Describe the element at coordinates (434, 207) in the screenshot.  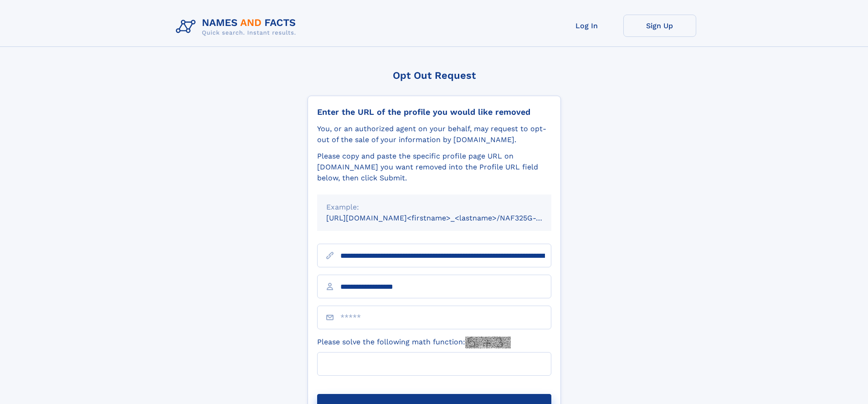
I see `div: Example:` at that location.